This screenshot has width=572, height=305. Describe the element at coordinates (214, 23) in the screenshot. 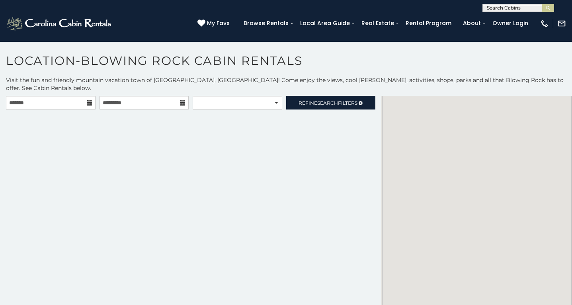

I see `a: My Favs` at that location.